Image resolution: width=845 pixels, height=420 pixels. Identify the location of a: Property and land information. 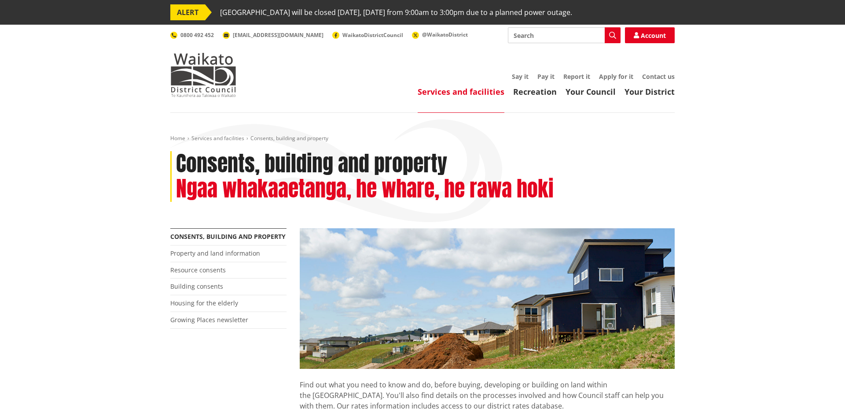
(215, 253).